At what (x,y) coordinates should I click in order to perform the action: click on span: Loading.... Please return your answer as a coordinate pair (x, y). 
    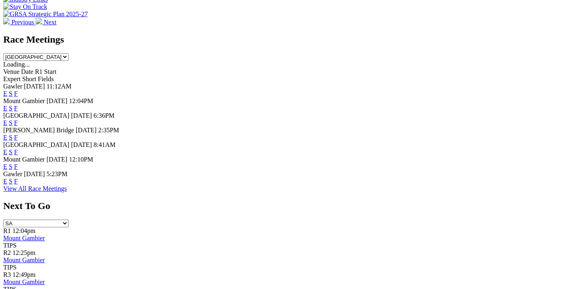
    Looking at the image, I should click on (16, 64).